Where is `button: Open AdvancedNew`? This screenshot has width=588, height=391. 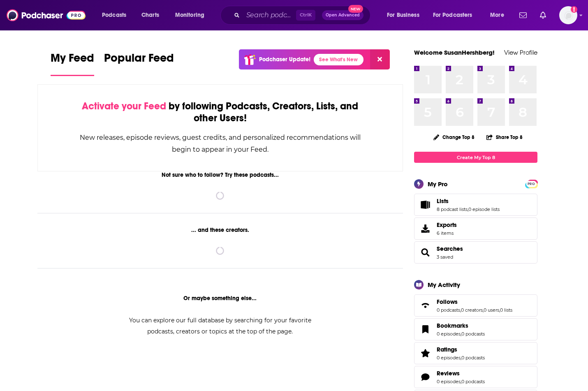
button: Open AdvancedNew is located at coordinates (342, 15).